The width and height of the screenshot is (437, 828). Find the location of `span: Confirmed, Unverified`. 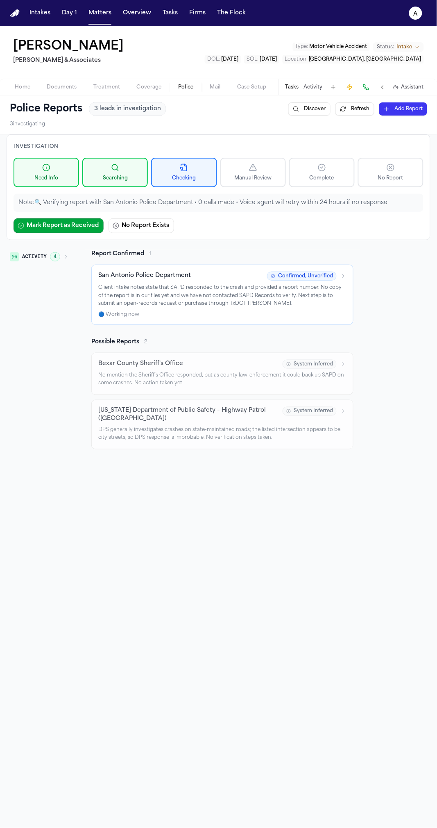

span: Confirmed, Unverified is located at coordinates (302, 276).